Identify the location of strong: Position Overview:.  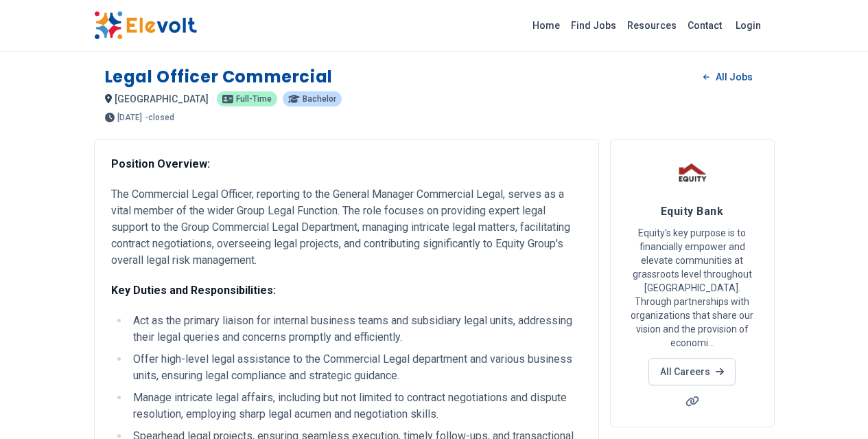
(160, 163).